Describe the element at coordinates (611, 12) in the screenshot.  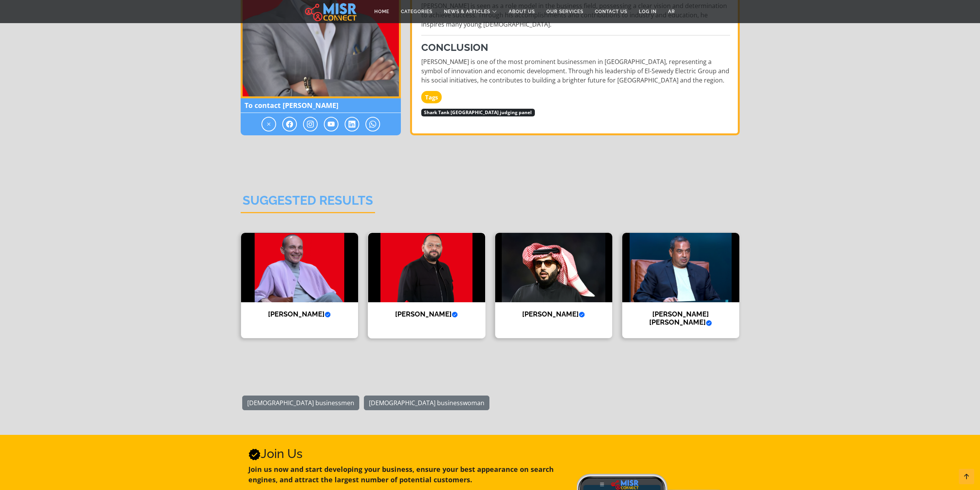
I see `a: Contact Us` at that location.